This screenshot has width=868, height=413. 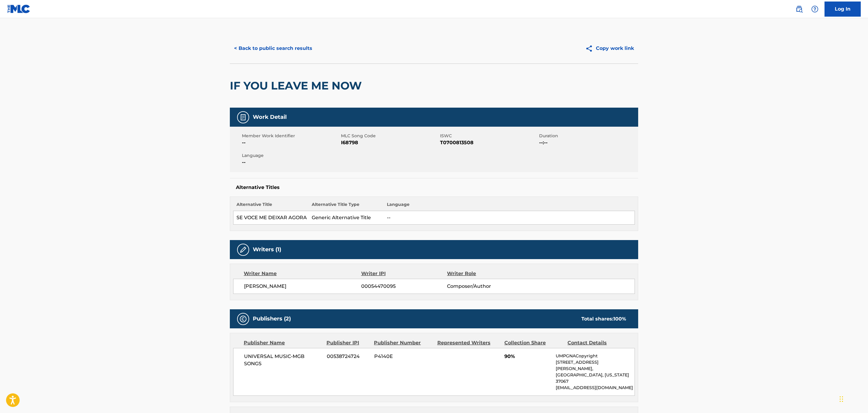 I want to click on div: Writer IPI, so click(x=404, y=273).